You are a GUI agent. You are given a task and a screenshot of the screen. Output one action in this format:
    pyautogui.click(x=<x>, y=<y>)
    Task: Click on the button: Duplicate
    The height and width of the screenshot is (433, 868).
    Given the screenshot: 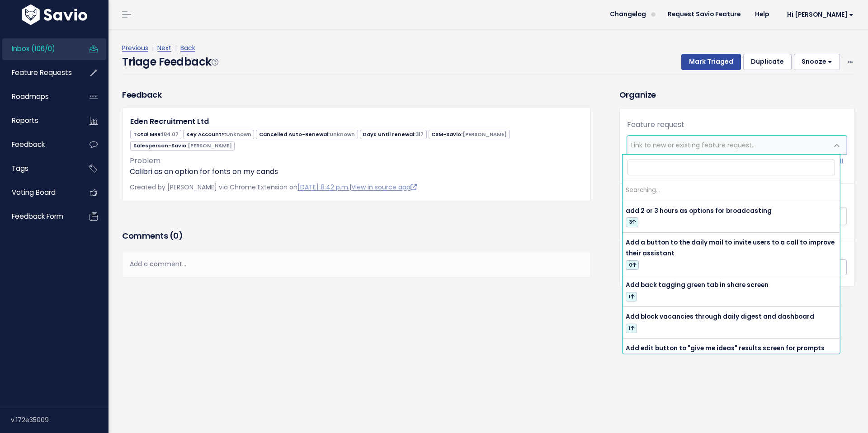 What is the action you would take?
    pyautogui.click(x=767, y=62)
    